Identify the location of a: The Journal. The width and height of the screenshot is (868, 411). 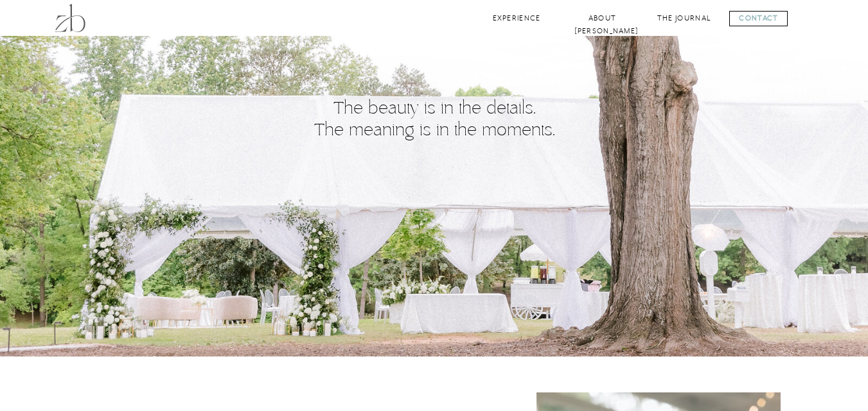
(684, 18).